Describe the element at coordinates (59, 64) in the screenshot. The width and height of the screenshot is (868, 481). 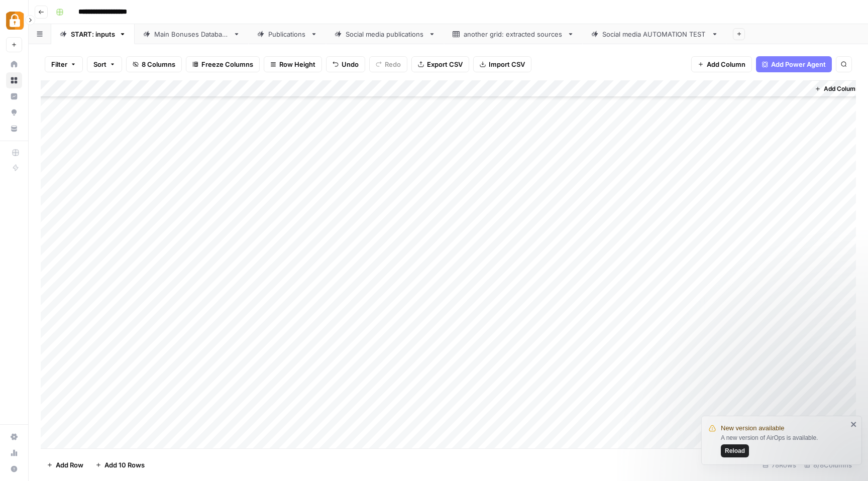
I see `span: Filter` at that location.